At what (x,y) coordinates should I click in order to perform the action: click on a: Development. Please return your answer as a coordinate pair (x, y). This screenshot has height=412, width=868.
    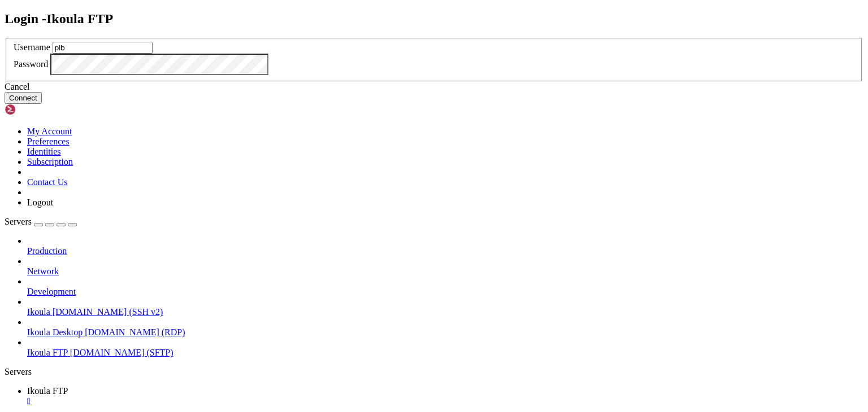
    Looking at the image, I should click on (445, 292).